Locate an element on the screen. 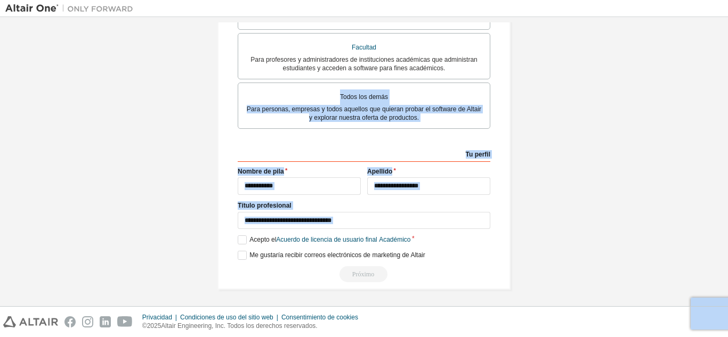 This screenshot has height=337, width=728. font: Título profesional is located at coordinates (264, 206).